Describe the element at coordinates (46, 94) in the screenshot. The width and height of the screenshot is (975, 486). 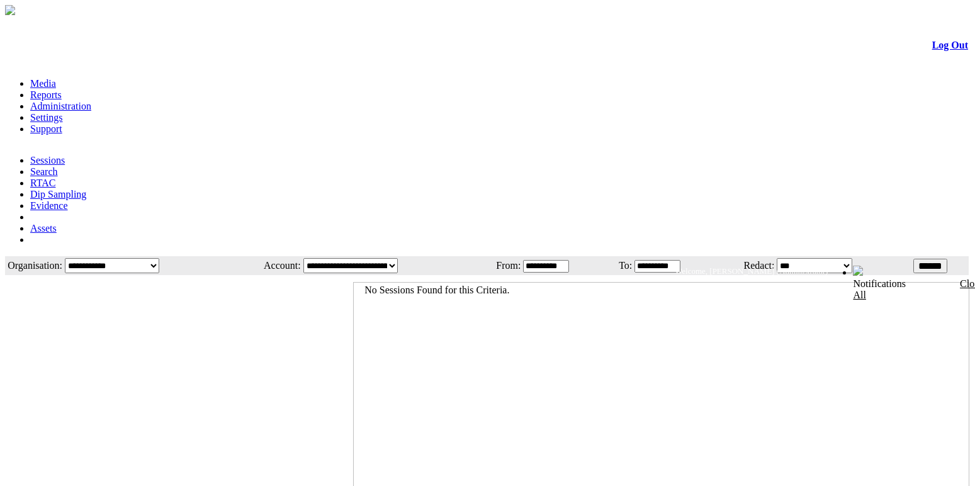
I see `a: Reports` at that location.